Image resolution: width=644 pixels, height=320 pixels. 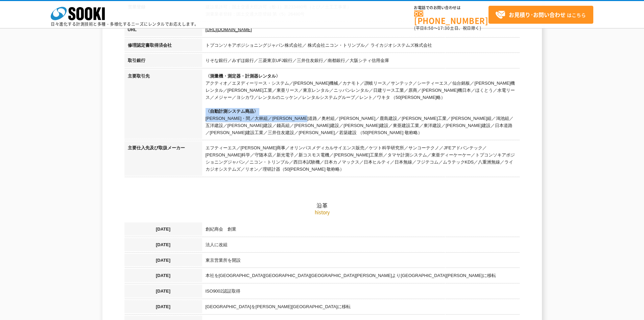 I want to click on span: 17:30, so click(x=444, y=28).